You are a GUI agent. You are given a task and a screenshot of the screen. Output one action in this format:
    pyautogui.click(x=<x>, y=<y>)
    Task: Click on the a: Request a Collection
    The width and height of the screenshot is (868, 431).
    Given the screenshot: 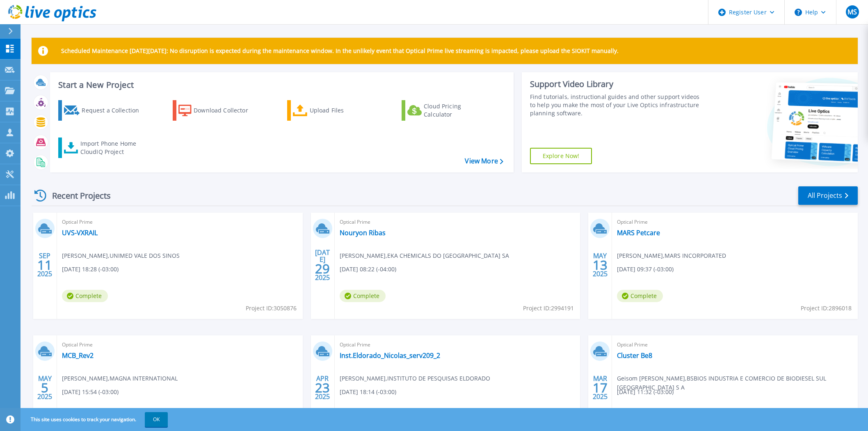 What is the action you would take?
    pyautogui.click(x=104, y=110)
    